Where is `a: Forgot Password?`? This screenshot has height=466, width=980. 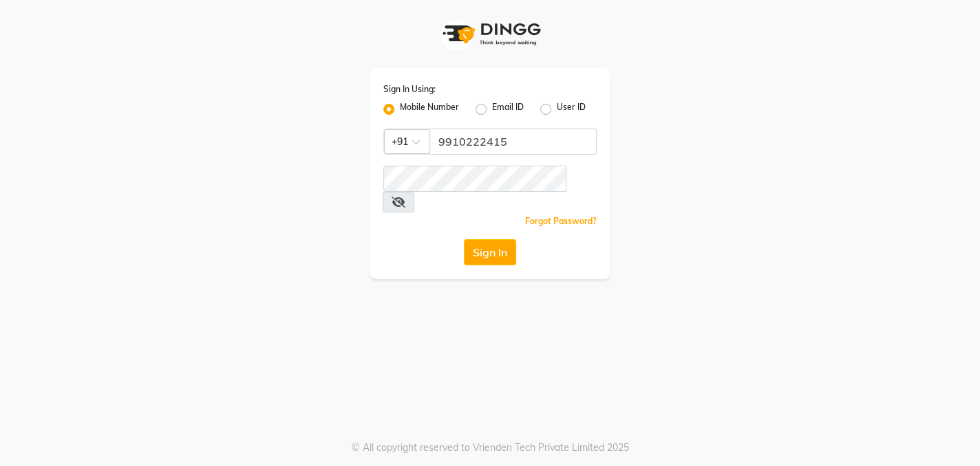 a: Forgot Password? is located at coordinates (561, 221).